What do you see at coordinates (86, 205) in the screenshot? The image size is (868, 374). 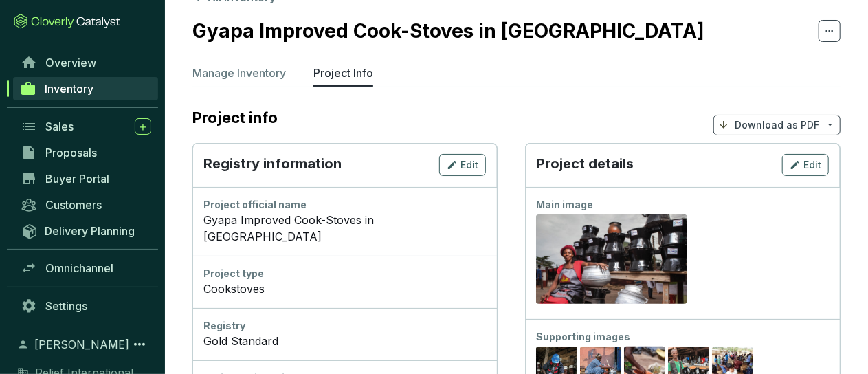 I see `a: Customers` at bounding box center [86, 205].